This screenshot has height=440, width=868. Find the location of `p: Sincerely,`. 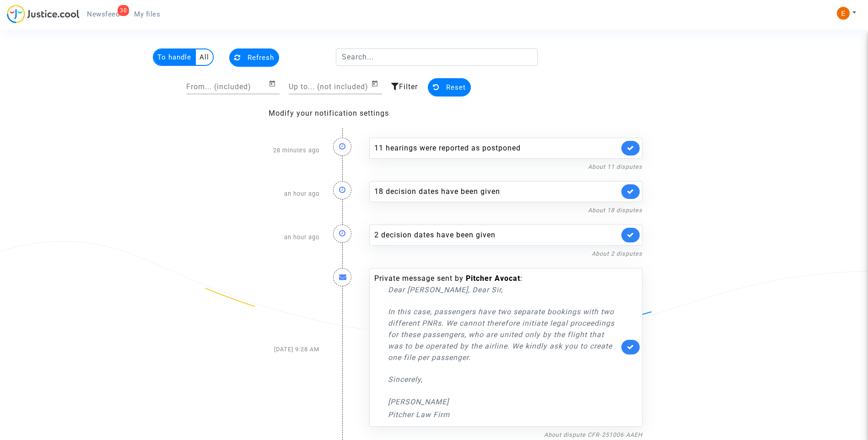

p: Sincerely, is located at coordinates (503, 380).